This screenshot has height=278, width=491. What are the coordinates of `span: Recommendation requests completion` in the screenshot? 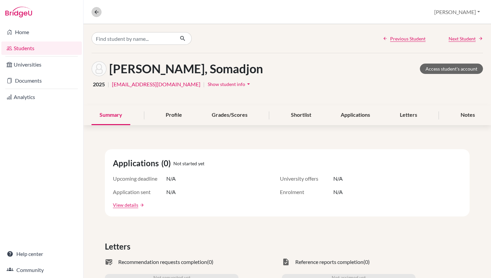 It's located at (163, 262).